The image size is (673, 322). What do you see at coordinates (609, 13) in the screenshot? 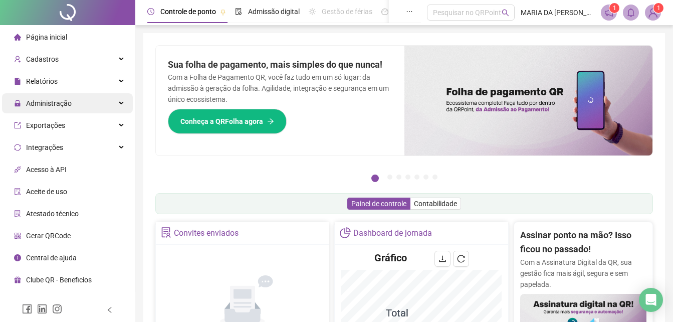
I see `span: notification` at bounding box center [609, 13].